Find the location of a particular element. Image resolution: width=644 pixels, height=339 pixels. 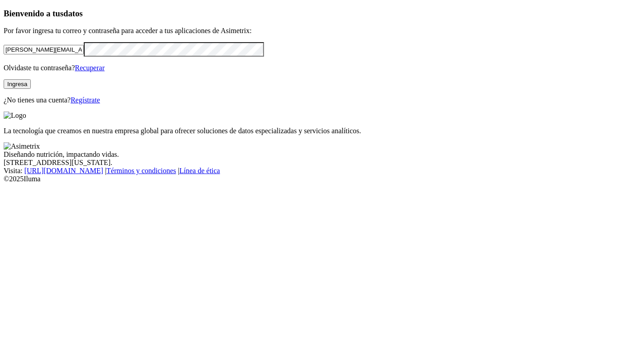

h3: Bienvenido a tus is located at coordinates (322, 14).